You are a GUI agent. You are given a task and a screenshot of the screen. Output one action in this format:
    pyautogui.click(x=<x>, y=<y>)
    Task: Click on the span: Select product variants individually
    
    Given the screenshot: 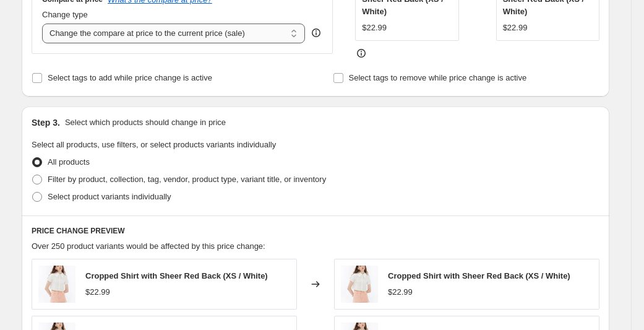 What is the action you would take?
    pyautogui.click(x=109, y=196)
    